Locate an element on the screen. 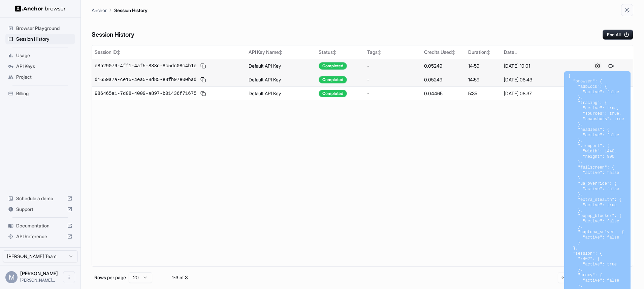 This screenshot has width=644, height=289. span: Session History is located at coordinates (44, 39).